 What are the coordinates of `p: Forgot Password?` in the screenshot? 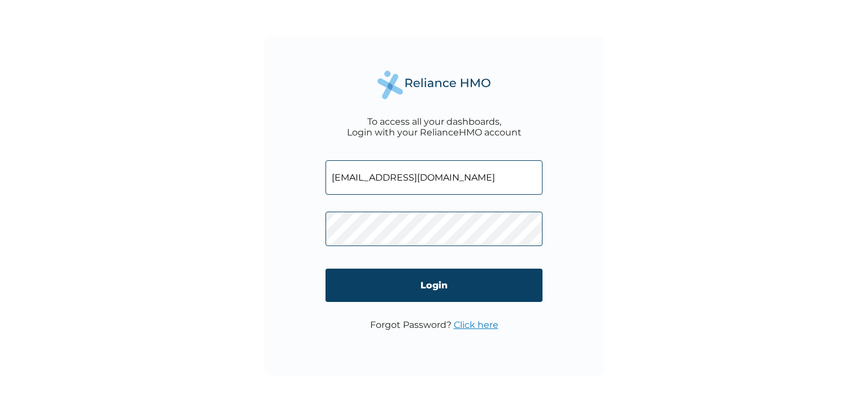 It's located at (434, 325).